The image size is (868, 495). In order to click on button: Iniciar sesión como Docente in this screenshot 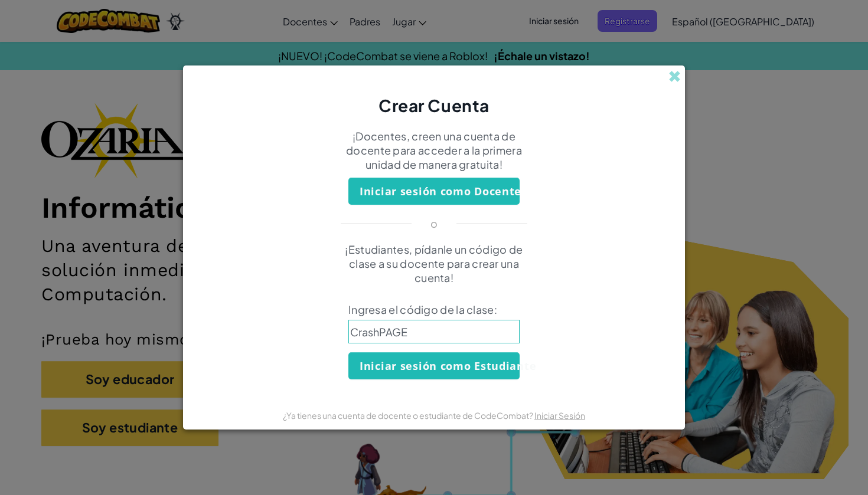, I will do `click(434, 191)`.